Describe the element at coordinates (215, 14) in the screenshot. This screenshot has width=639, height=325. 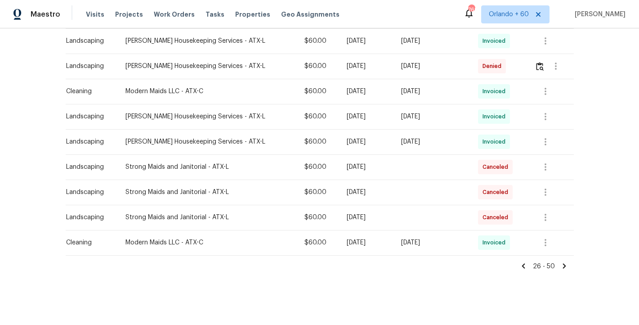
I see `span: Tasks` at that location.